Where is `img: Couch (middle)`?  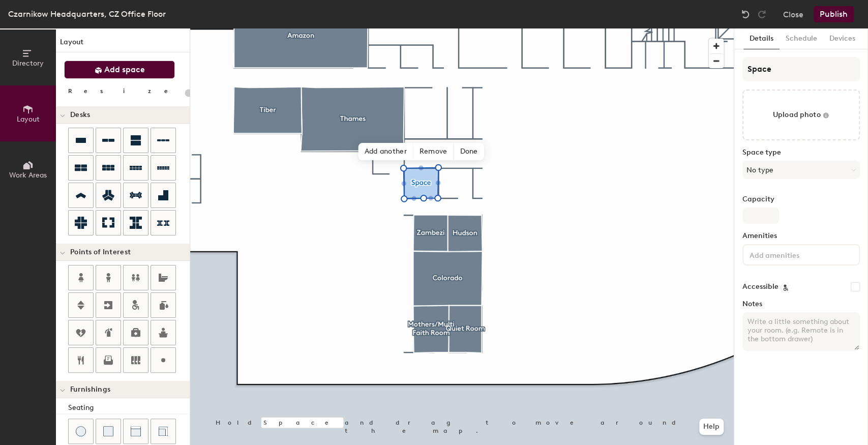
img: Couch (middle) is located at coordinates (136, 431).